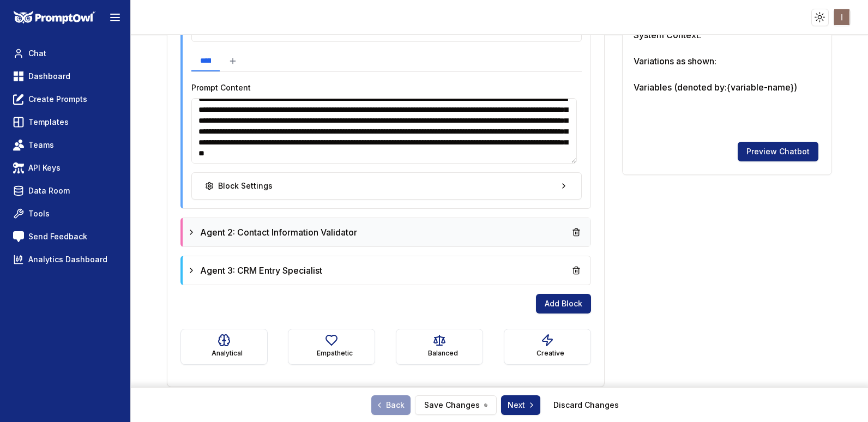 The height and width of the screenshot is (422, 868). Describe the element at coordinates (279, 232) in the screenshot. I see `span: Agent 2: Contact Information Validator` at that location.